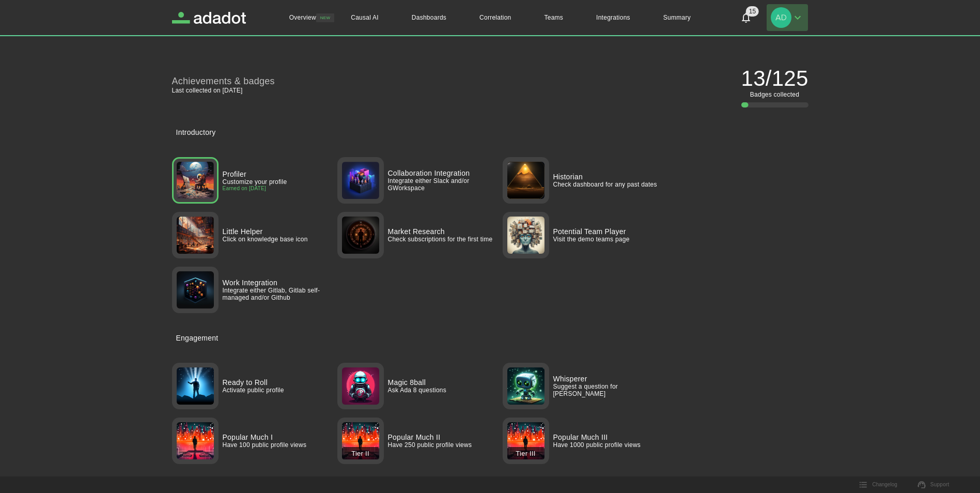 The image size is (980, 493). What do you see at coordinates (430, 437) in the screenshot?
I see `h3: Popular Much II` at bounding box center [430, 437].